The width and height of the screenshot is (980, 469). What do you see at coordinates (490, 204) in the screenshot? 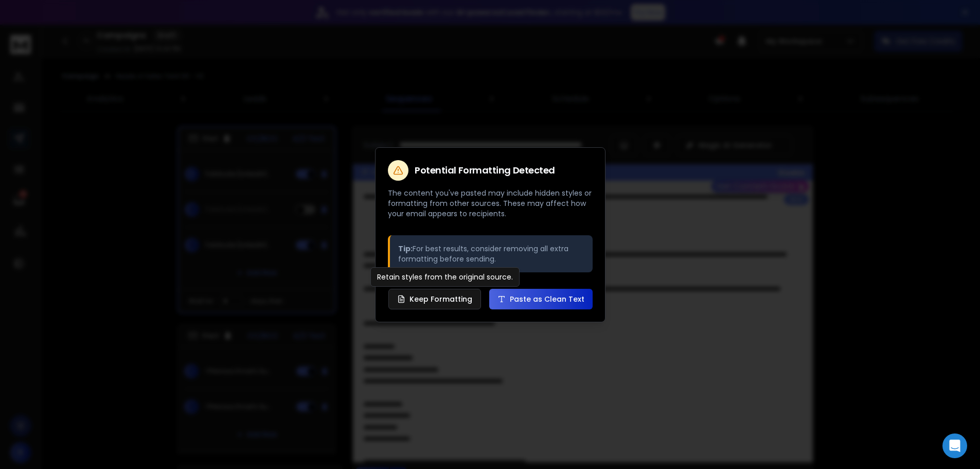
I see `p: The content you've pasted may include hidden styles or formatting from other sources. These may a...` at bounding box center [490, 204].